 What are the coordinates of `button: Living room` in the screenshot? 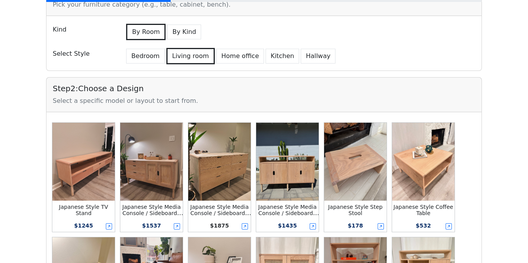 It's located at (190, 56).